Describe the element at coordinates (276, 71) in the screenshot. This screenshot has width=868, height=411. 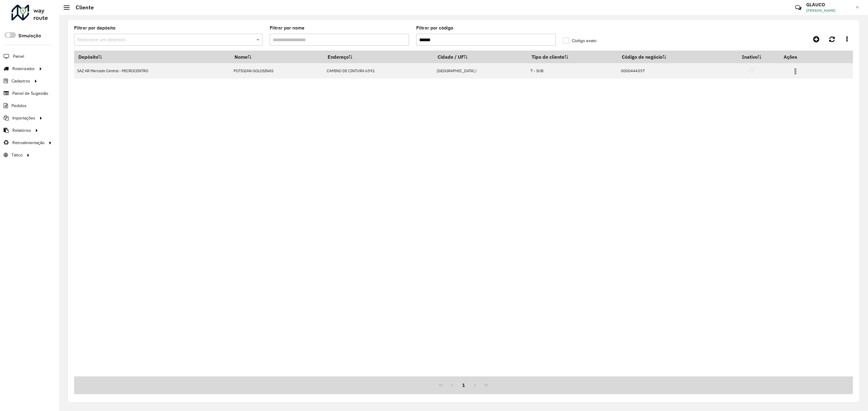
I see `td: POTIGIAN GOLOSINAS` at that location.